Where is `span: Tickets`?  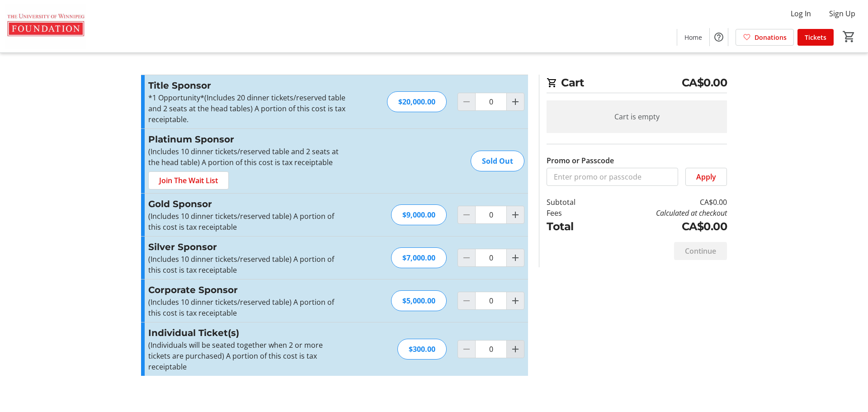 span: Tickets is located at coordinates (815, 37).